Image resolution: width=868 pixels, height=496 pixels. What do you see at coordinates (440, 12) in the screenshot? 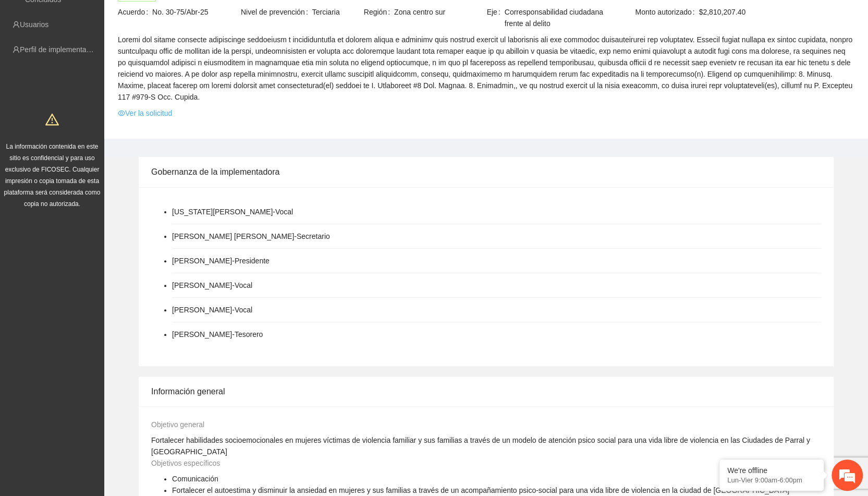
I see `span: Zona centro sur` at bounding box center [440, 12].